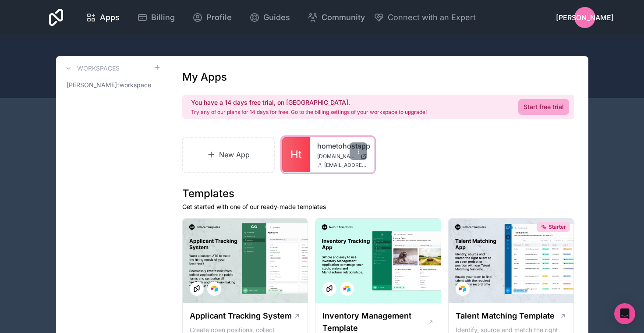 The height and width of the screenshot is (333, 644). What do you see at coordinates (343, 17) in the screenshot?
I see `span: Community` at bounding box center [343, 17].